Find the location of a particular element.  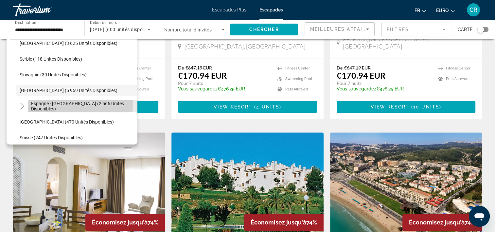

span: Chercher is located at coordinates (264, 29).